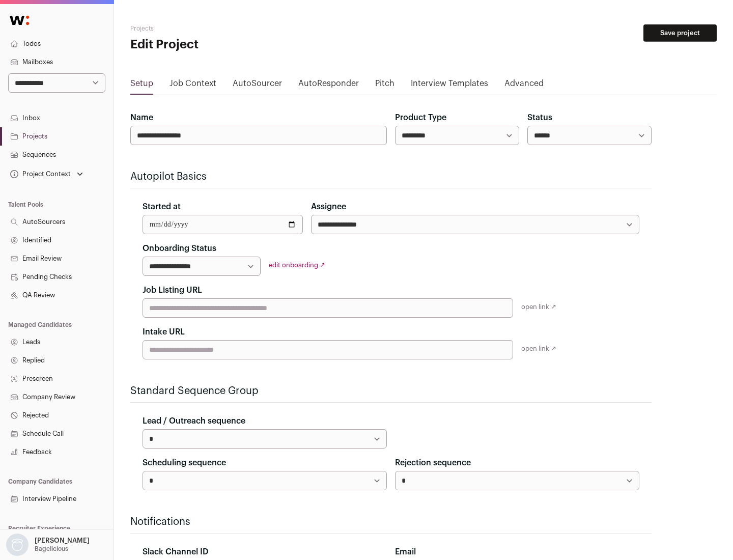 This screenshot has width=733, height=560. What do you see at coordinates (680, 33) in the screenshot?
I see `button: Save project` at bounding box center [680, 33].